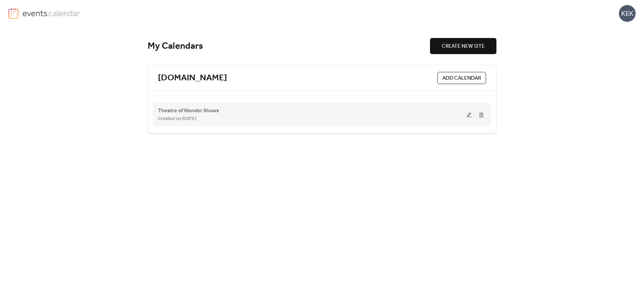  I want to click on span: Theatre of Wonder Shows, so click(189, 111).